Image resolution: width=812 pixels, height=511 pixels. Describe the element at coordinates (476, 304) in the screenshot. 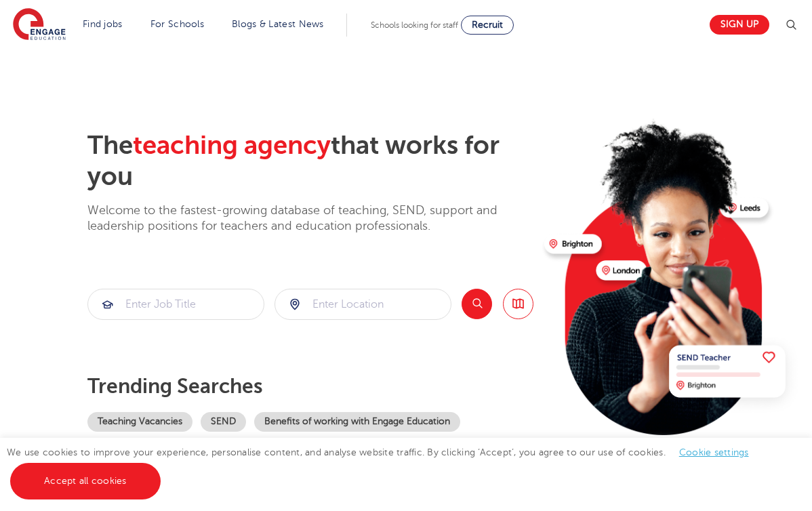

I see `button: Search` at that location.